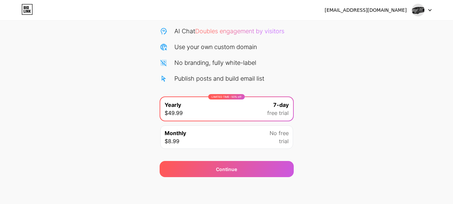 The width and height of the screenshot is (453, 204). I want to click on span: Doubles engagement by visitors, so click(240, 31).